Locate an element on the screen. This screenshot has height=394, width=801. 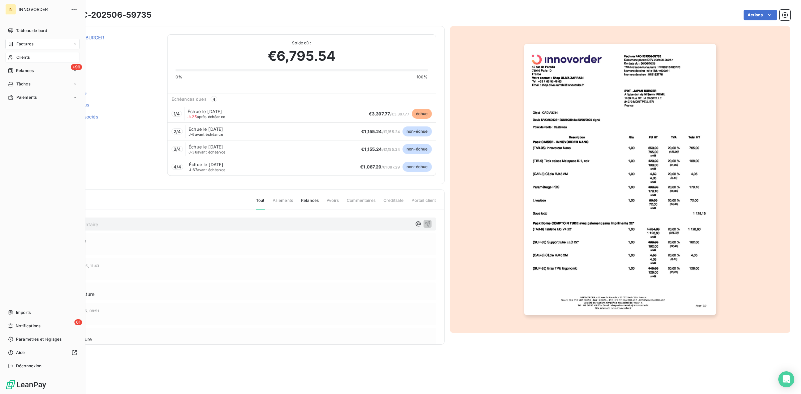
span: 61 is located at coordinates (78, 323).